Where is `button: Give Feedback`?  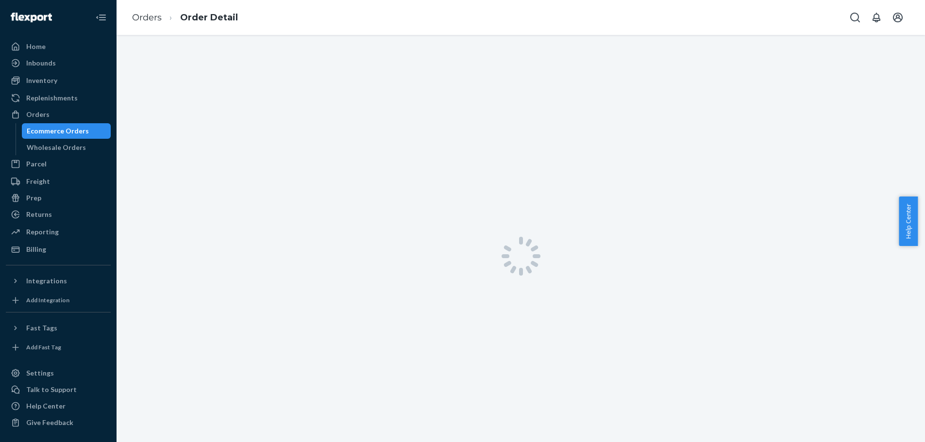
button: Give Feedback is located at coordinates (58, 423).